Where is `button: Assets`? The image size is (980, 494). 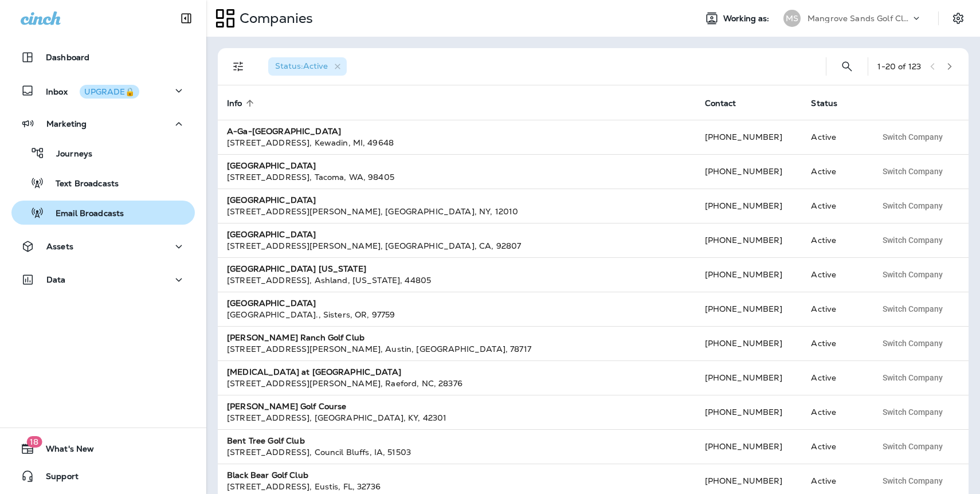 button: Assets is located at coordinates (103, 246).